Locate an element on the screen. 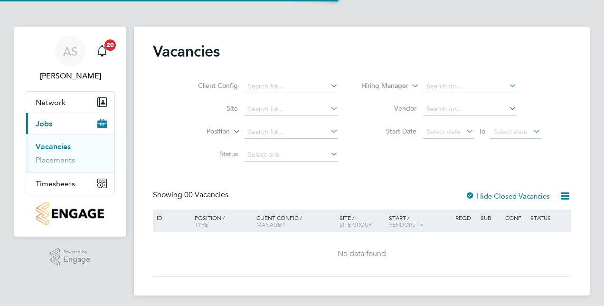  label: Vendor is located at coordinates (389, 108).